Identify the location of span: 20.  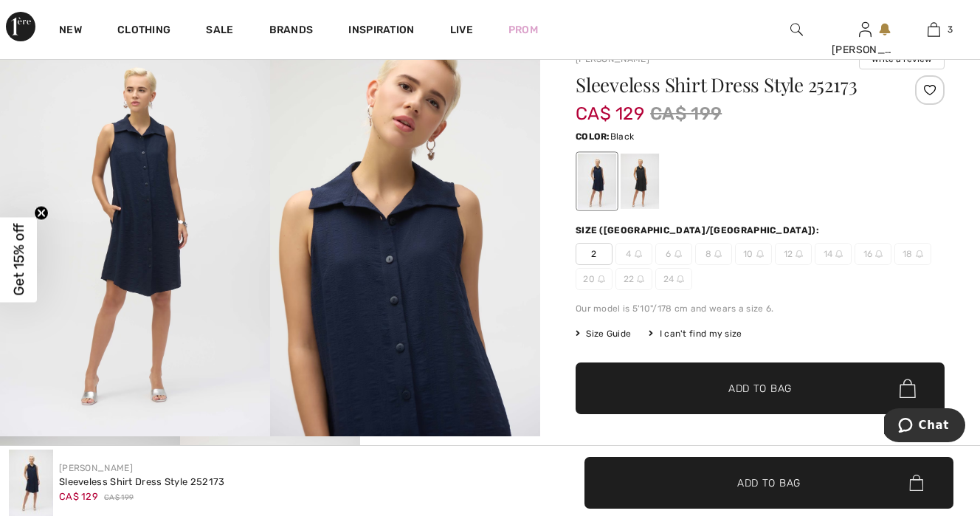
(594, 279).